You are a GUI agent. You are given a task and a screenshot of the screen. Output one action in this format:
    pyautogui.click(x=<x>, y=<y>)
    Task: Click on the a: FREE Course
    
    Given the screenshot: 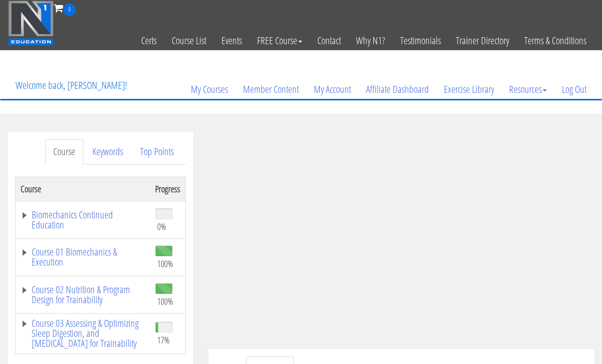 What is the action you would take?
    pyautogui.click(x=280, y=41)
    